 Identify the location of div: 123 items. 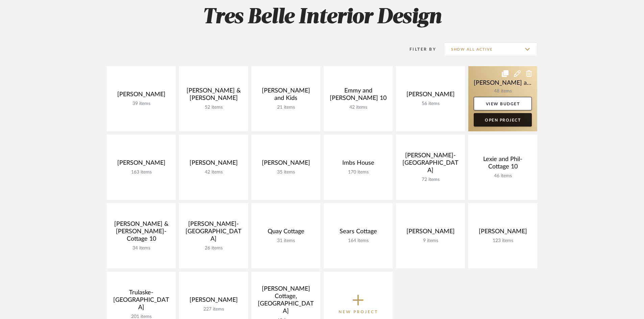
(503, 241).